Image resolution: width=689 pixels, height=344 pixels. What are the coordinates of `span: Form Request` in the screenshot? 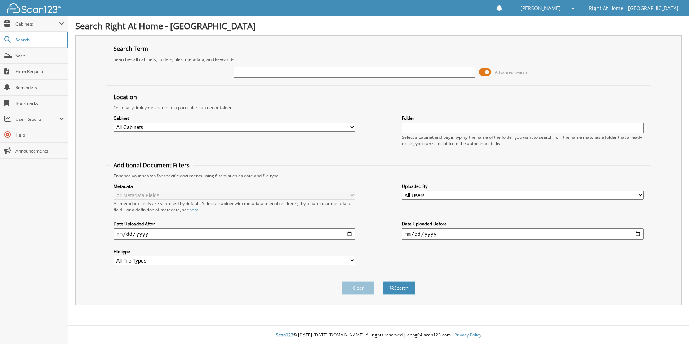 It's located at (40, 71).